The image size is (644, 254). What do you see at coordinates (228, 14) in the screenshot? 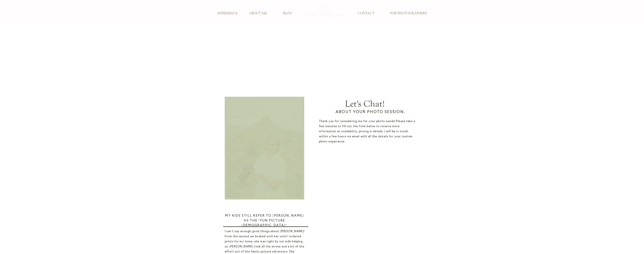
I see `h3: EXPERIENCE` at bounding box center [228, 14].